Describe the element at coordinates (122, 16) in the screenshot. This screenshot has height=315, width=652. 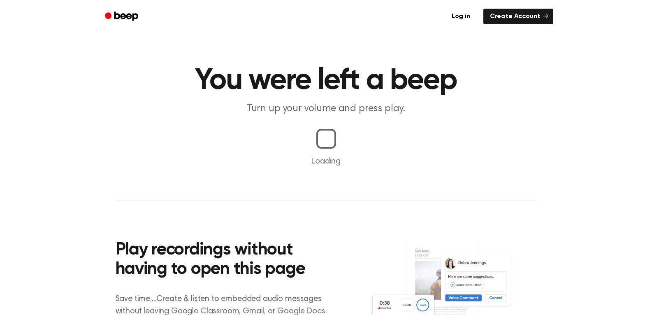
I see `a: Beep` at that location.